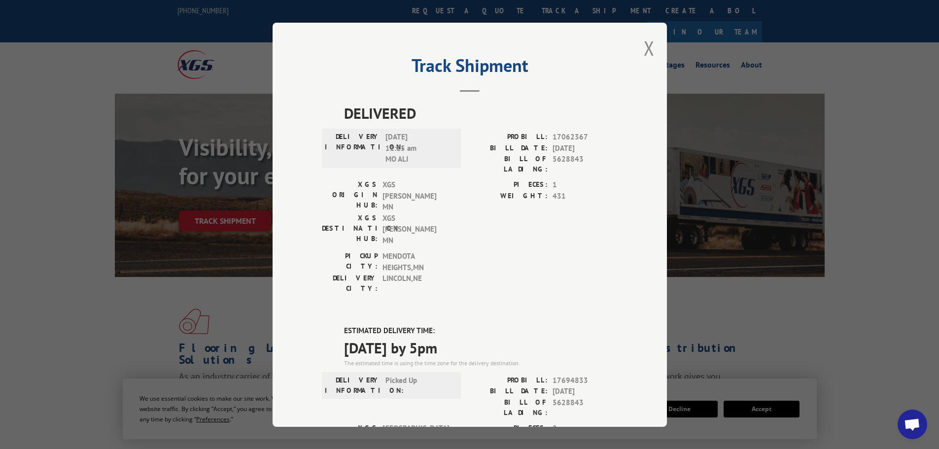  Describe the element at coordinates (481, 363) in the screenshot. I see `div: The estimated time is using the time zone for the delivery destination.` at that location.